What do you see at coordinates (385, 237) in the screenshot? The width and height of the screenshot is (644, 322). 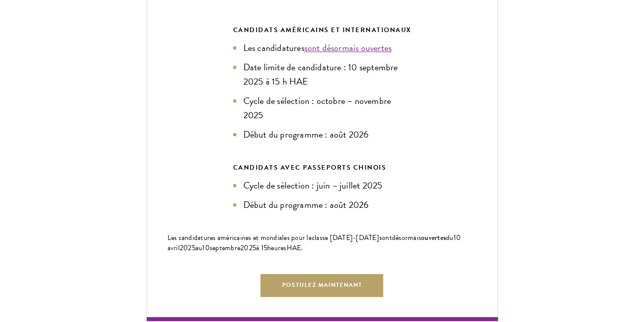 I see `font: sont` at bounding box center [385, 237].